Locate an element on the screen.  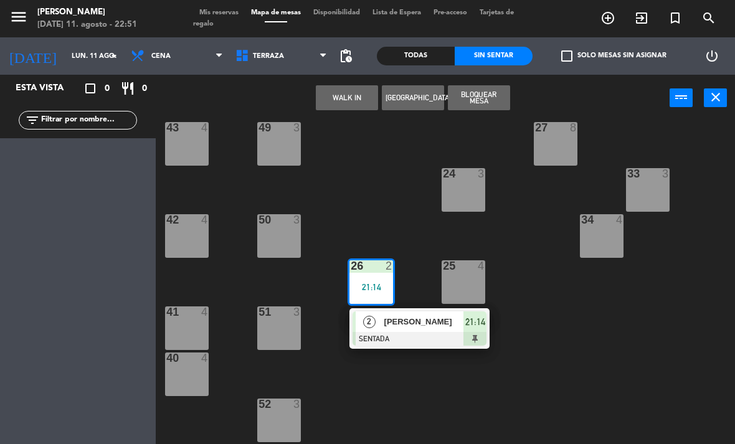
span: pending_actions is located at coordinates (346, 56).